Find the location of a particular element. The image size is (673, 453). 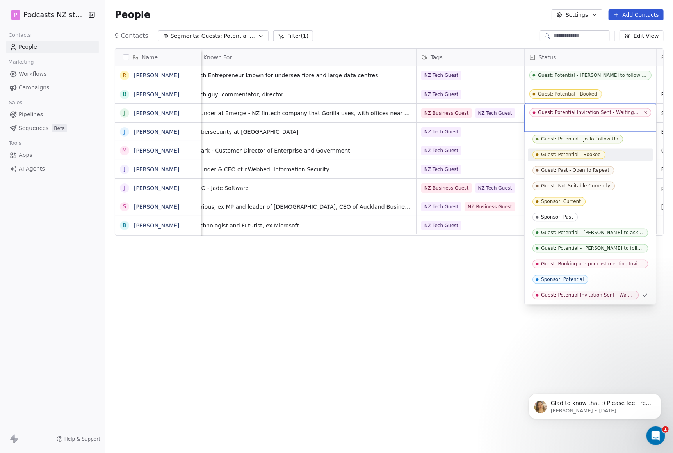

div: message notification from Harinder, 1d ago. Glad to know that :) Please feel free to reach out fo... is located at coordinates (78, 29).